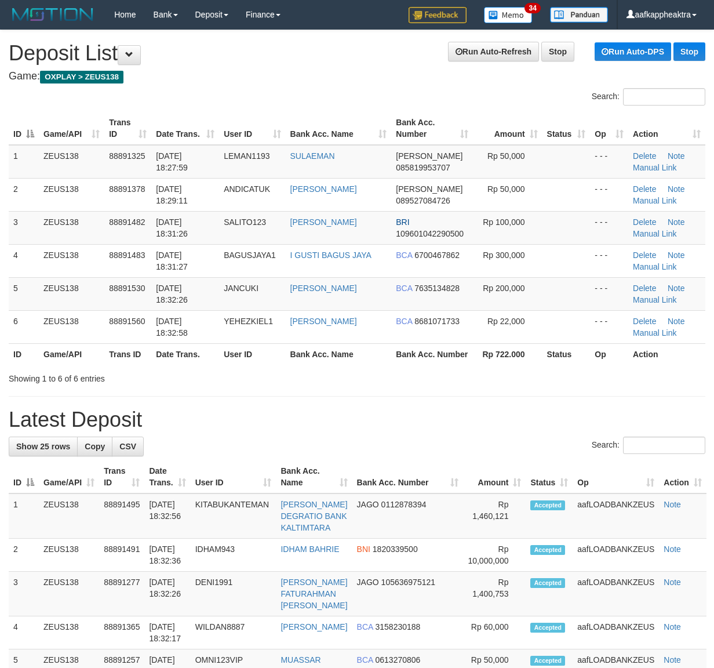  I want to click on span: 34, so click(532, 8).